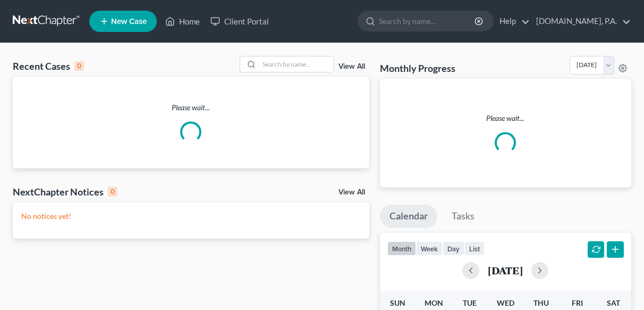 This screenshot has height=310, width=644. I want to click on p: No notices yet!, so click(191, 216).